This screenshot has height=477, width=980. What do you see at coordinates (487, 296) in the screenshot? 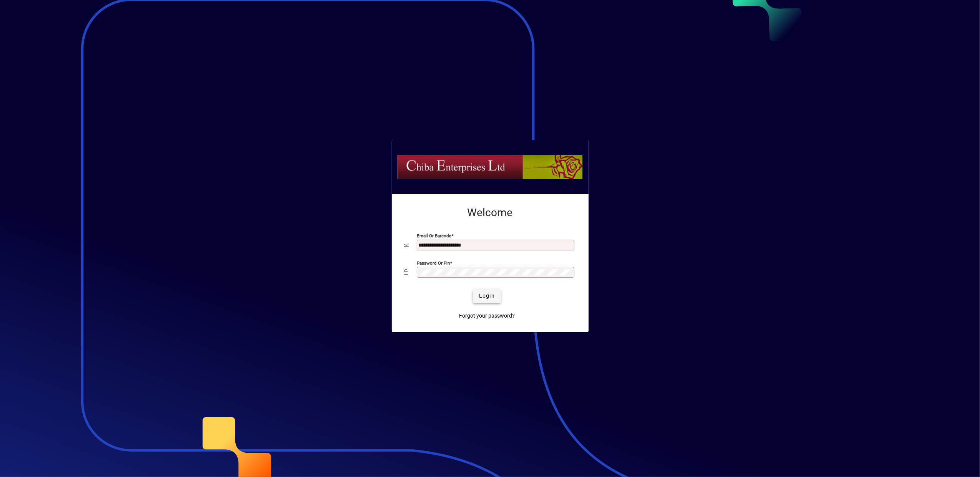
I see `button: Login` at bounding box center [487, 296].